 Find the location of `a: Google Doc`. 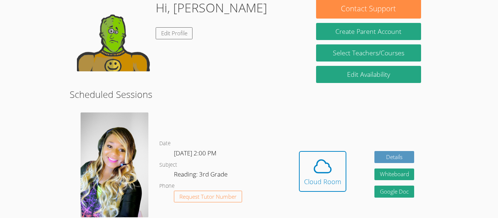

a: Google Doc is located at coordinates (394, 192).